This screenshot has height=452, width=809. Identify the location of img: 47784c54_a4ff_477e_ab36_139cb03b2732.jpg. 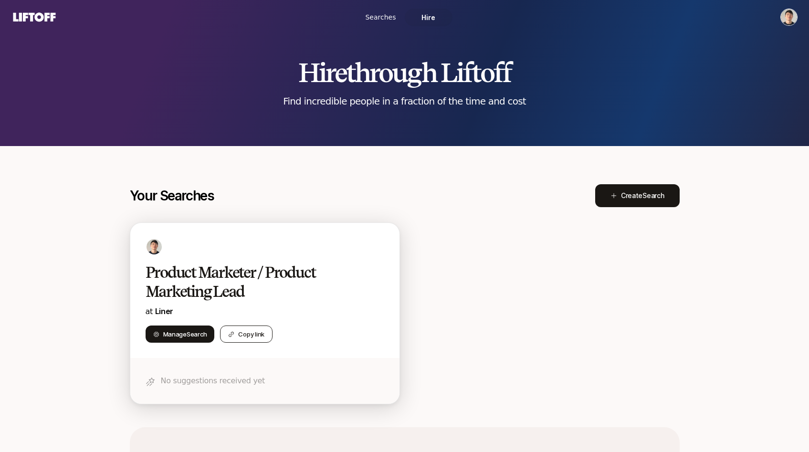
(154, 247).